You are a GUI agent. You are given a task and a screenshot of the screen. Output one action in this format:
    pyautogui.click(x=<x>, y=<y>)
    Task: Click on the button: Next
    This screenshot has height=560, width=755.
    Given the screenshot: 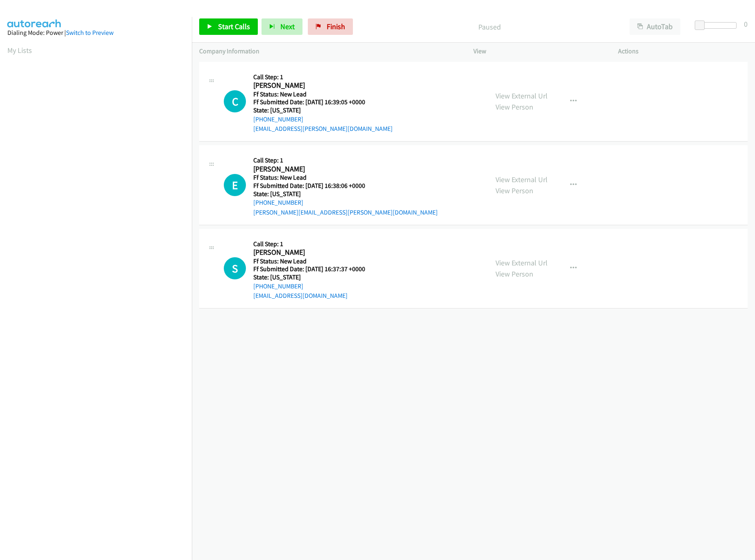 What is the action you would take?
    pyautogui.click(x=282, y=26)
    